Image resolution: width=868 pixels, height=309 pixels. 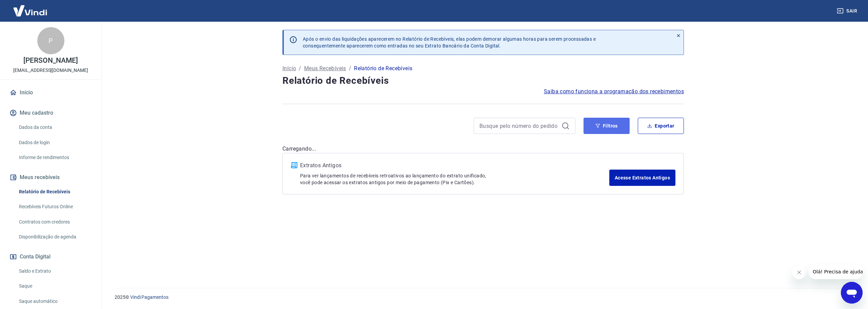 What do you see at coordinates (519, 126) in the screenshot?
I see `input: Busque pelo número do pedido` at bounding box center [519, 126].